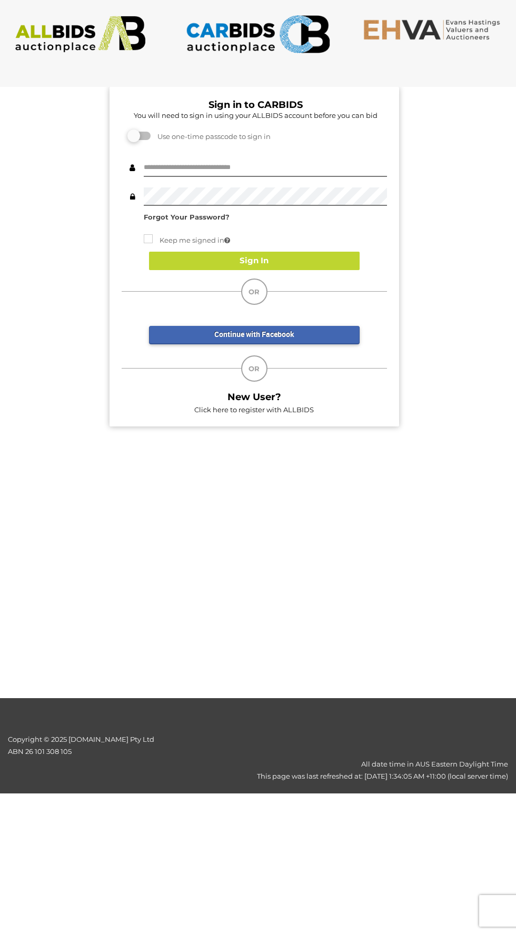 Image resolution: width=516 pixels, height=934 pixels. I want to click on span: Use one-time passcode to sign in, so click(211, 136).